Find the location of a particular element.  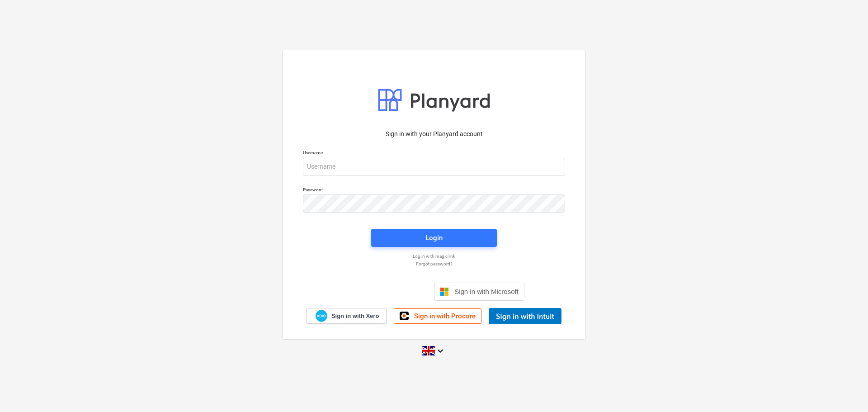

div: Login is located at coordinates (434, 238).